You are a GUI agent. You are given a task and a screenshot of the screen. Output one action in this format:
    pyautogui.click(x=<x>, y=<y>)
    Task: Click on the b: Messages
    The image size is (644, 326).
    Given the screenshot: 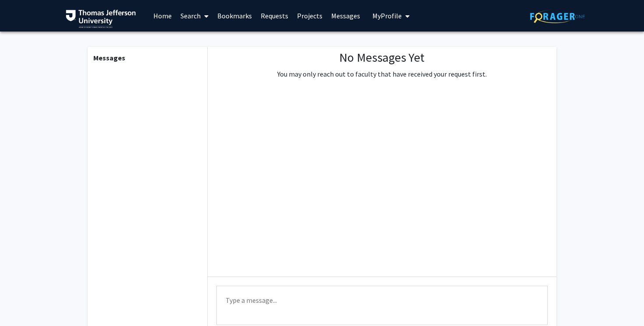 What is the action you would take?
    pyautogui.click(x=109, y=58)
    